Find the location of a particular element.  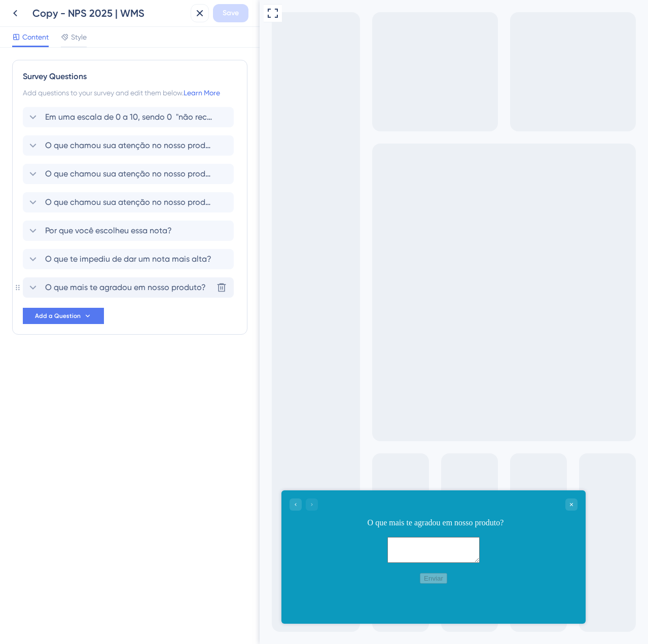

span: Em uma escala de 0 a 10, sendo 0 "não recomendaria de forma alguma" e 10 "recomendaria com certez... is located at coordinates (129, 117).